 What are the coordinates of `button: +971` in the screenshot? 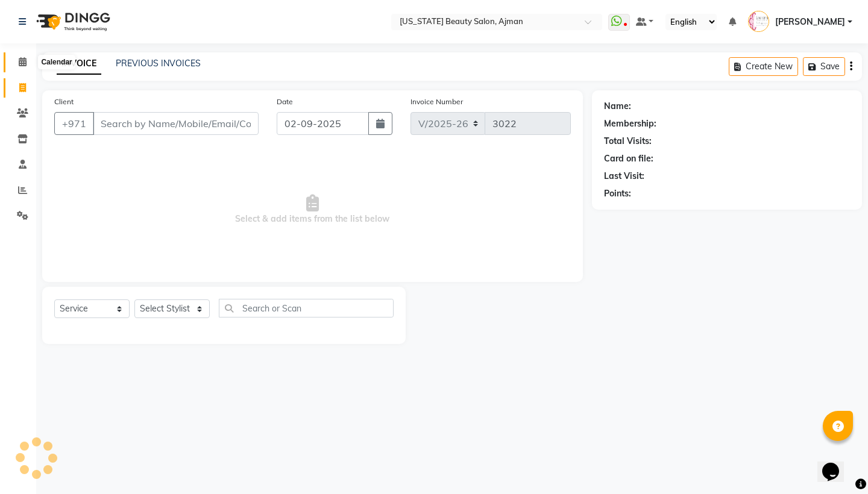 It's located at (74, 124).